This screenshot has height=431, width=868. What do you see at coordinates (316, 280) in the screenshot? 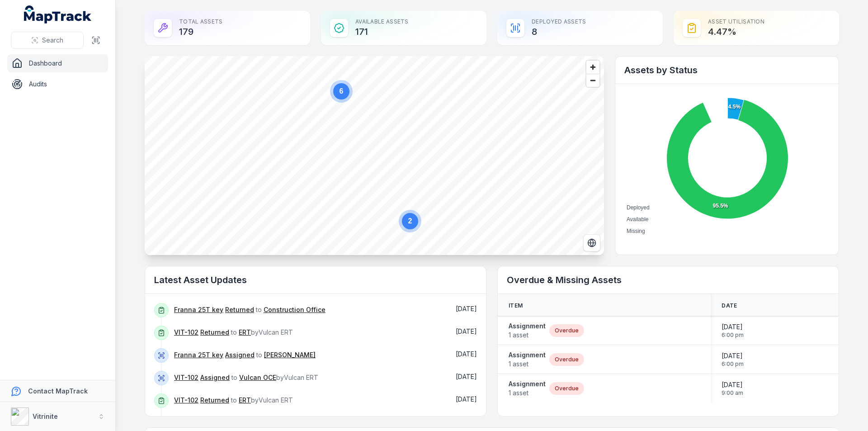
I see `h2: Latest Asset Updates` at bounding box center [316, 280].